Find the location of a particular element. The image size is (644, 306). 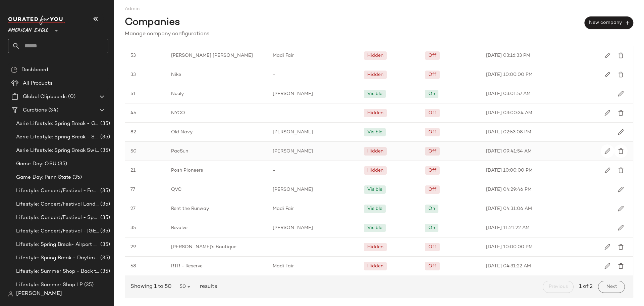

span: PacSun is located at coordinates (180, 151).